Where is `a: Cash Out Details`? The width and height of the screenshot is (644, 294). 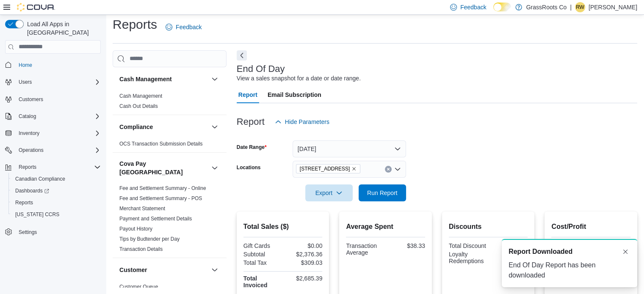 a: Cash Out Details is located at coordinates (138, 107).